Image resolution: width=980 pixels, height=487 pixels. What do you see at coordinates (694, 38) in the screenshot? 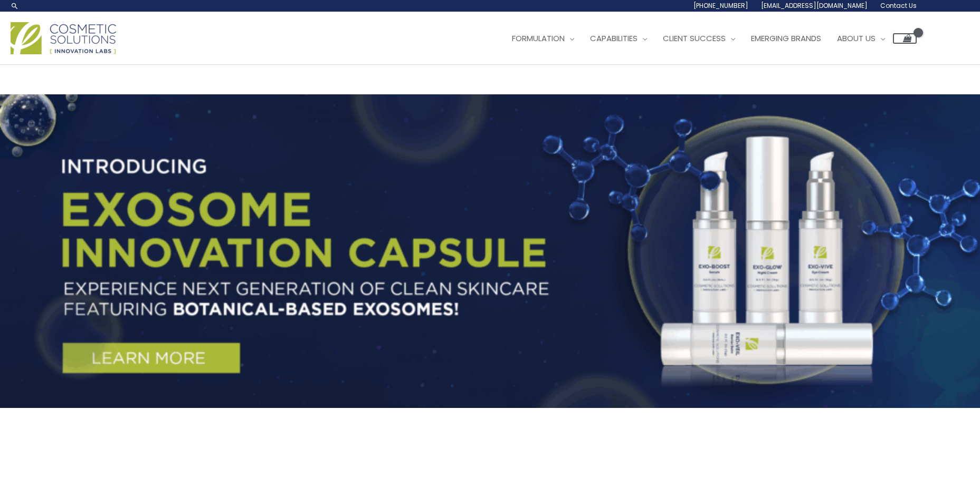
I see `span: Client Success` at bounding box center [694, 38].